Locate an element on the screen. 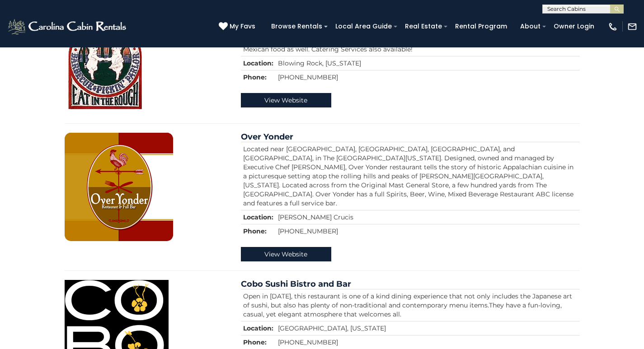 The width and height of the screenshot is (644, 349). a: Rental Program is located at coordinates (481, 26).